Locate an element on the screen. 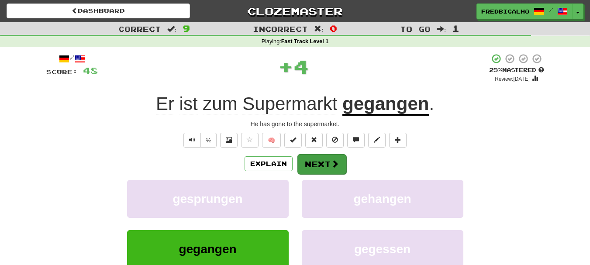 Image resolution: width=590 pixels, height=265 pixels. button: Play sentence audio (ctl+space) is located at coordinates (192, 140).